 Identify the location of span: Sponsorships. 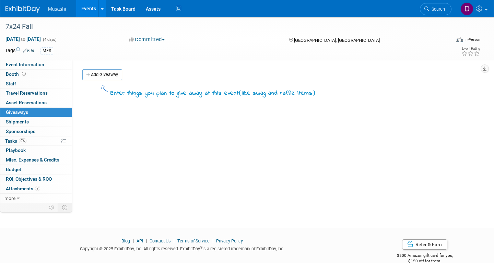
(21, 131).